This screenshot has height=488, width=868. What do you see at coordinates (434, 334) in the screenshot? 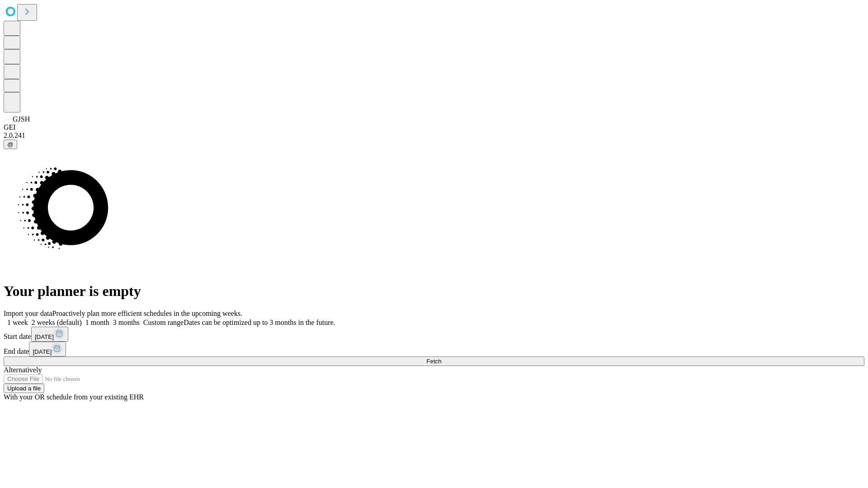
I see `div: Start date` at bounding box center [434, 334].